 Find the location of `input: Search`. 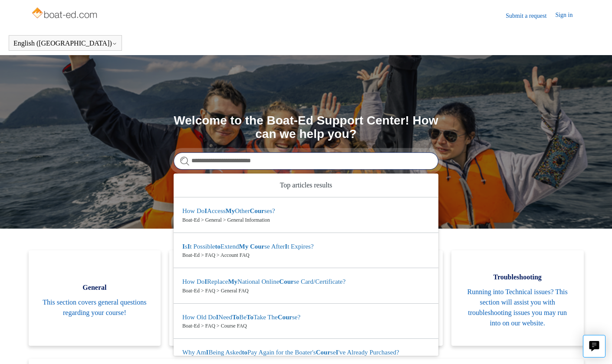

input: Search is located at coordinates (306, 161).